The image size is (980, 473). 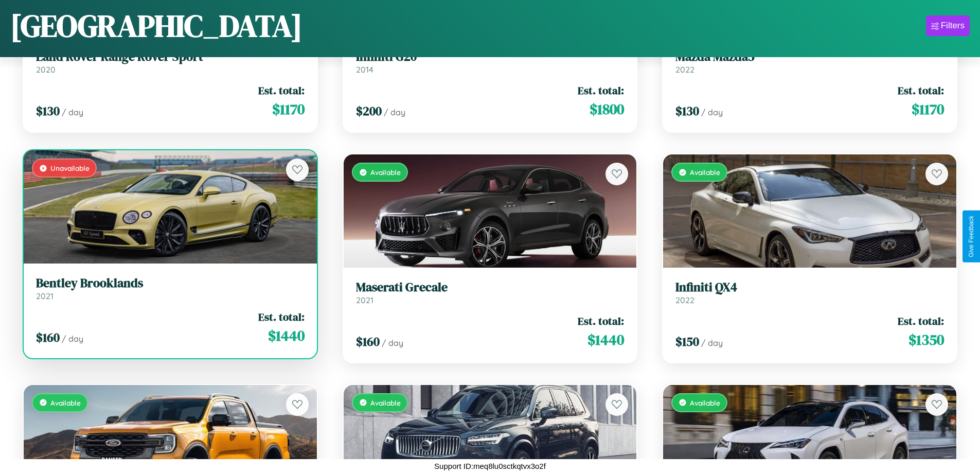 What do you see at coordinates (170, 283) in the screenshot?
I see `h3: Bentley Brooklands` at bounding box center [170, 283].